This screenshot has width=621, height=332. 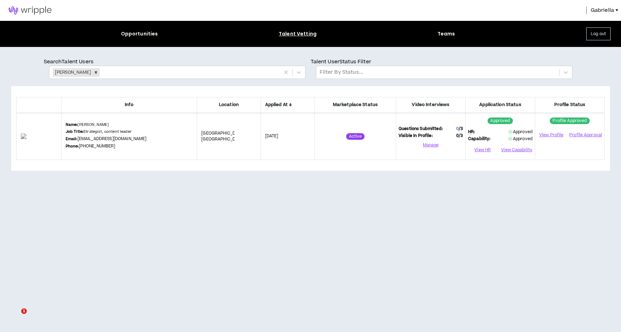 I want to click on button: View Capability, so click(x=516, y=150).